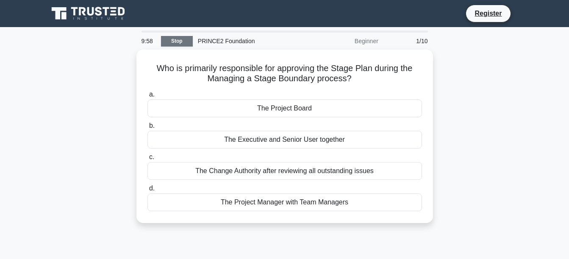 The height and width of the screenshot is (259, 569). Describe the element at coordinates (488, 13) in the screenshot. I see `a: Register` at that location.